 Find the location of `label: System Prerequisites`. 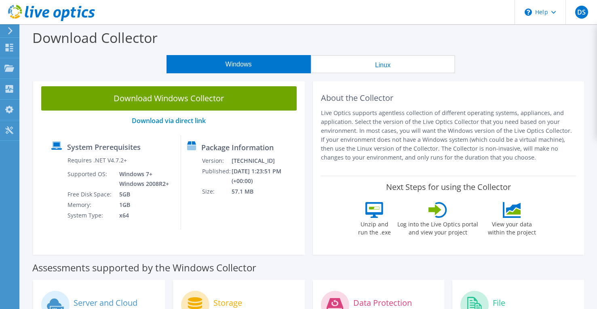

label: System Prerequisites is located at coordinates (104, 147).